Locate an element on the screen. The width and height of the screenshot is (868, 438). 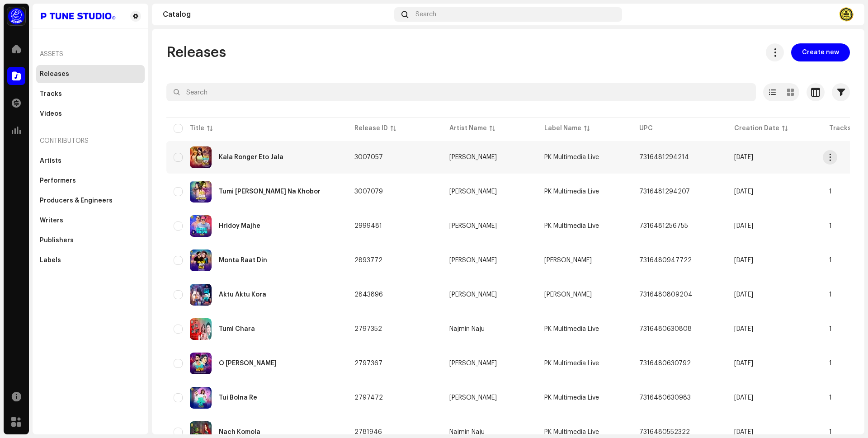
span: 2797352 is located at coordinates (368, 329).